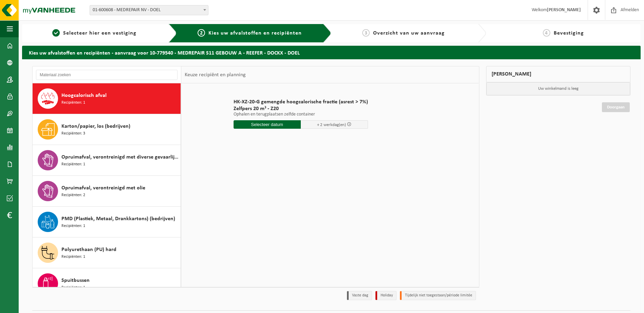 This screenshot has width=644, height=313. I want to click on span: 01-600608 - MEDREPAIR NV - DOEL, so click(149, 10).